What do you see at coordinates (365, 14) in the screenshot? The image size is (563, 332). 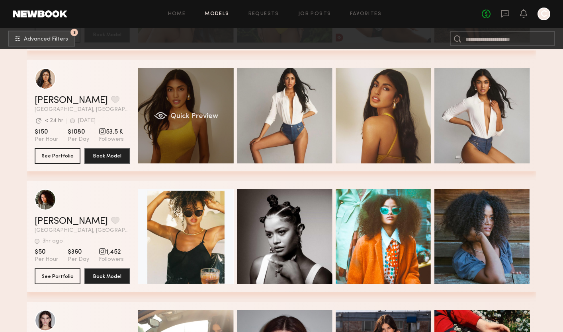 I see `a: Favorites` at bounding box center [365, 14].